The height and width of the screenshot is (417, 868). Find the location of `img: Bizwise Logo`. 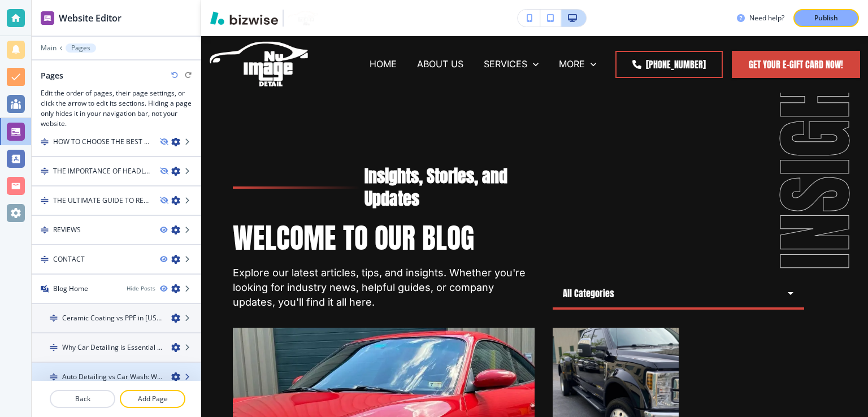

img: Bizwise Logo is located at coordinates (244, 18).